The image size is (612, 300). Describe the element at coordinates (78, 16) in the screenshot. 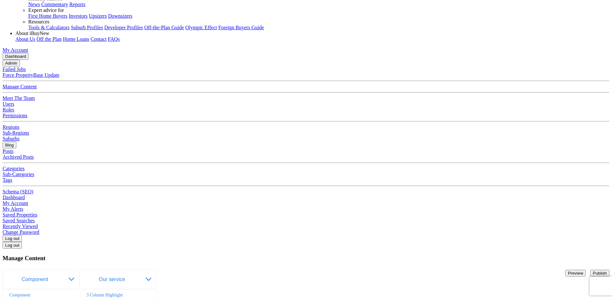

I see `a: Investors` at that location.